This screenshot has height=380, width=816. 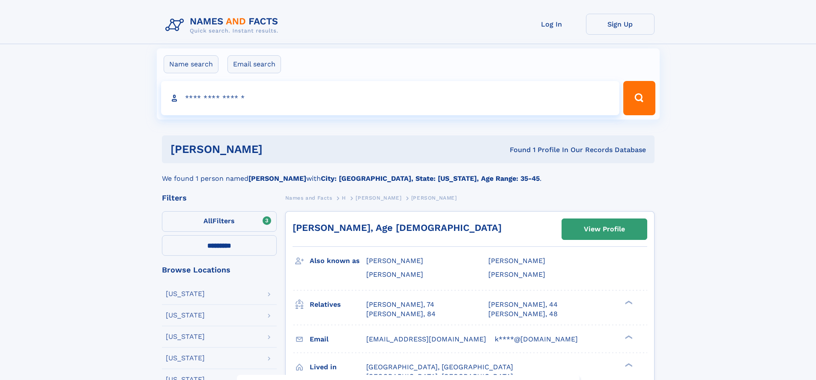 What do you see at coordinates (604, 229) in the screenshot?
I see `a: View Profile` at bounding box center [604, 229].